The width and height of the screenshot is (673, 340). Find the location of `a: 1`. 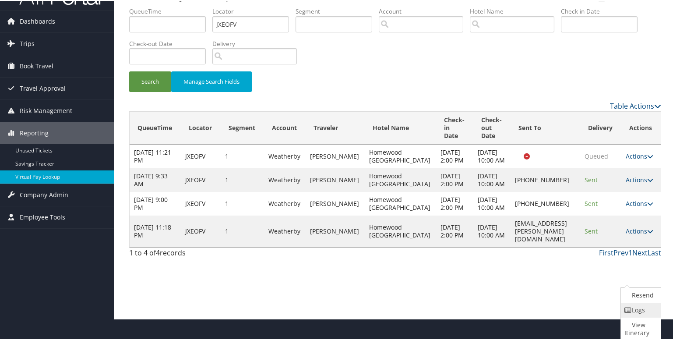

a: 1 is located at coordinates (630, 252).